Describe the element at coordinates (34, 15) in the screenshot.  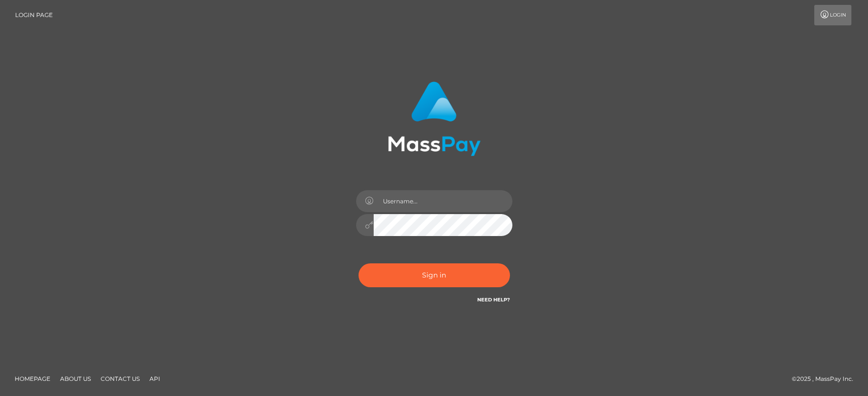
I see `a: Login Page` at that location.